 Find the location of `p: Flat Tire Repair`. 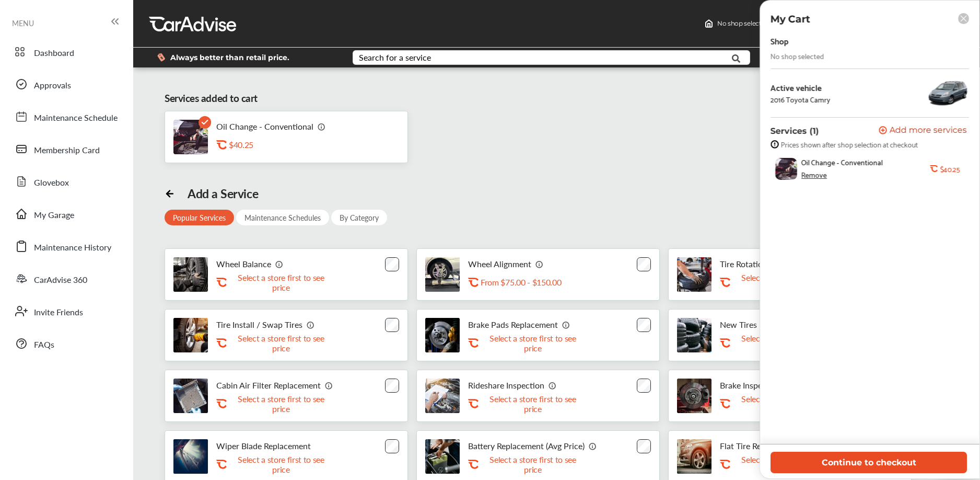

p: Flat Tire Repair is located at coordinates (747, 446).